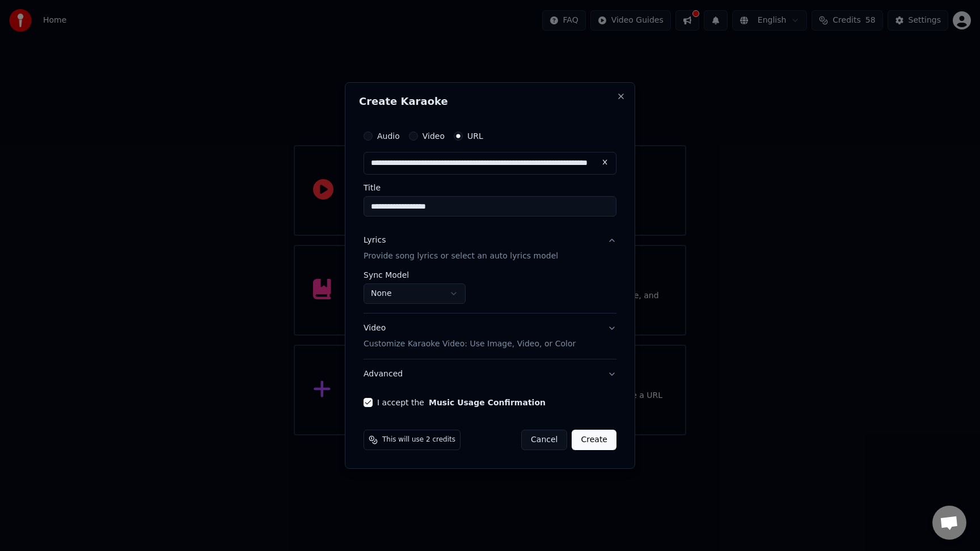  Describe the element at coordinates (490, 102) in the screenshot. I see `h2: Create Karaoke` at that location.